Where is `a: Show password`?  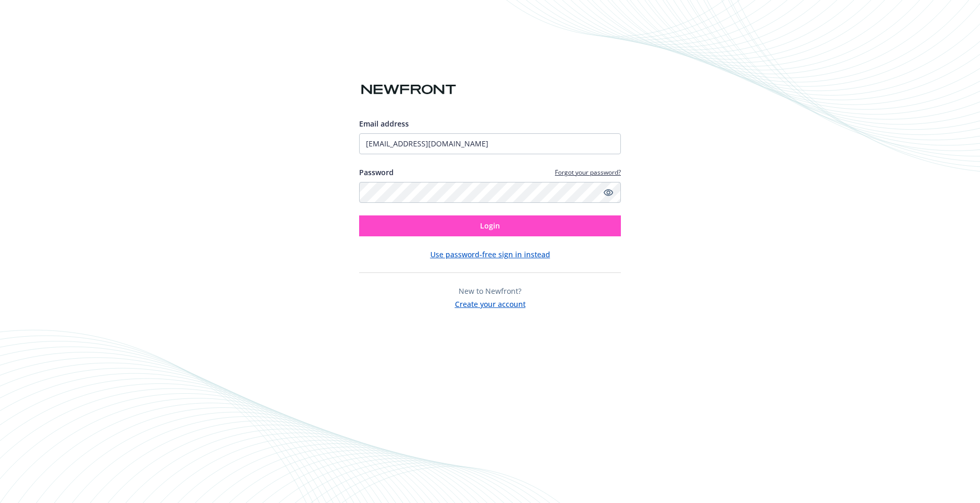 a: Show password is located at coordinates (608, 193).